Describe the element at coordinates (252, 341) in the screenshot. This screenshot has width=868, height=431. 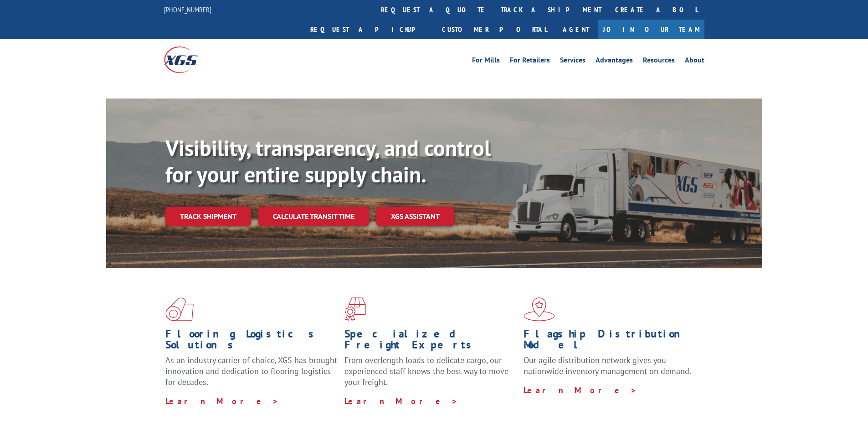
I see `h1: Flooring Logistics Solutions` at that location.